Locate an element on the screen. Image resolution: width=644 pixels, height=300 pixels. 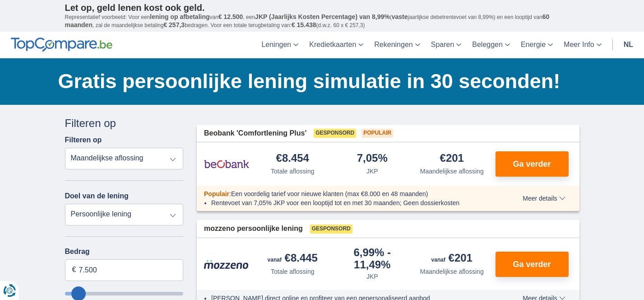
span: JKP (Jaarlijks Kosten Percentage) van 8,99% is located at coordinates (322, 16).